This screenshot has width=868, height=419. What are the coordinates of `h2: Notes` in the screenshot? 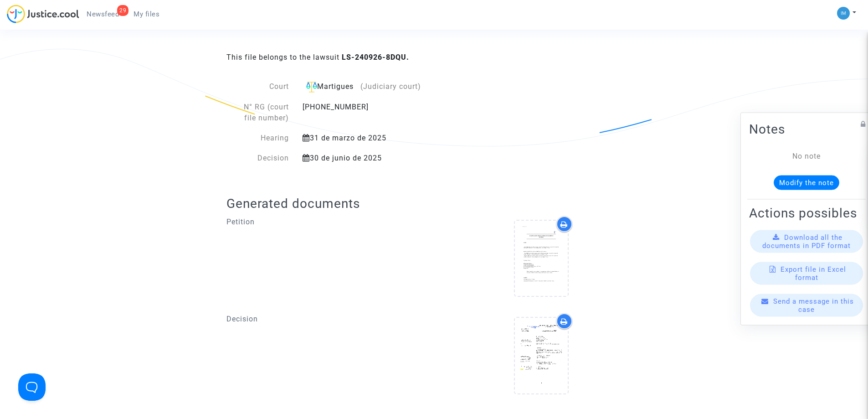 It's located at (807, 129).